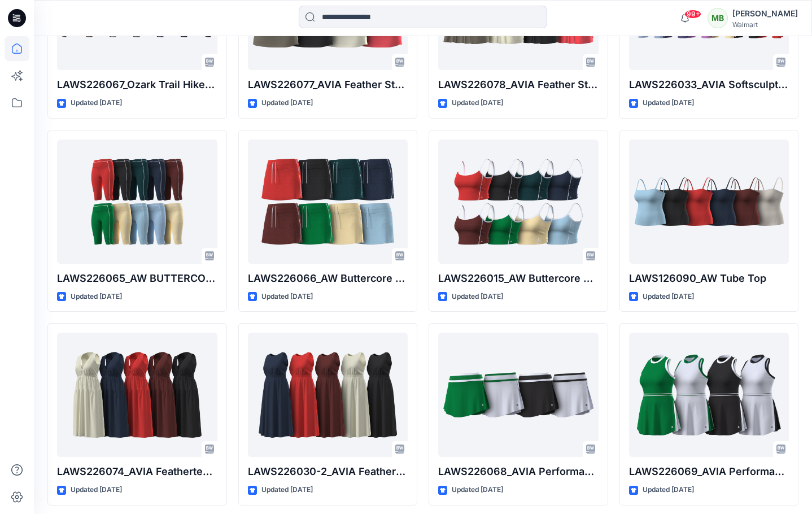 The image size is (812, 514). I want to click on div: MB, so click(718, 18).